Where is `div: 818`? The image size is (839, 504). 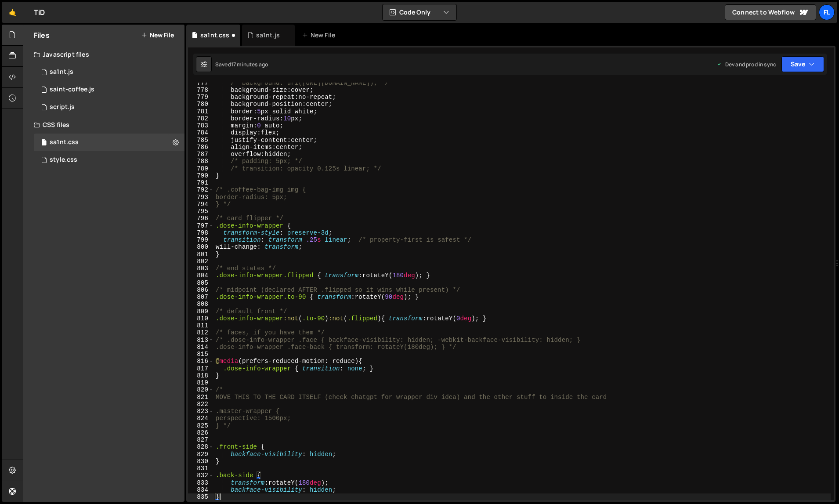
div: 818 is located at coordinates (201, 376).